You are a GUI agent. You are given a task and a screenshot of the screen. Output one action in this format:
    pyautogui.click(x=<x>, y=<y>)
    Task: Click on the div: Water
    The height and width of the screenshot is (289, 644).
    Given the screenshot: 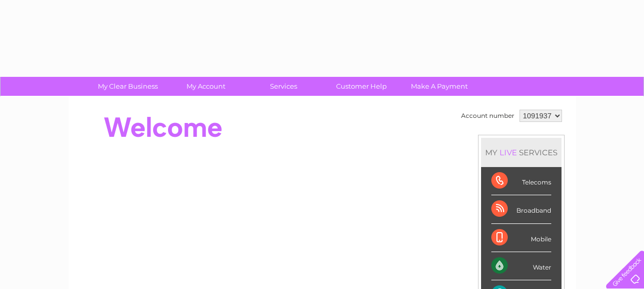 What is the action you would take?
    pyautogui.click(x=521, y=266)
    